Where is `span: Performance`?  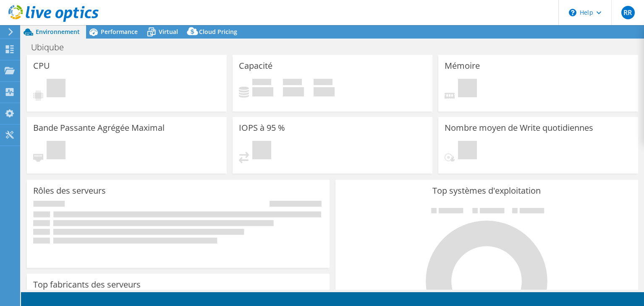 span: Performance is located at coordinates (119, 31).